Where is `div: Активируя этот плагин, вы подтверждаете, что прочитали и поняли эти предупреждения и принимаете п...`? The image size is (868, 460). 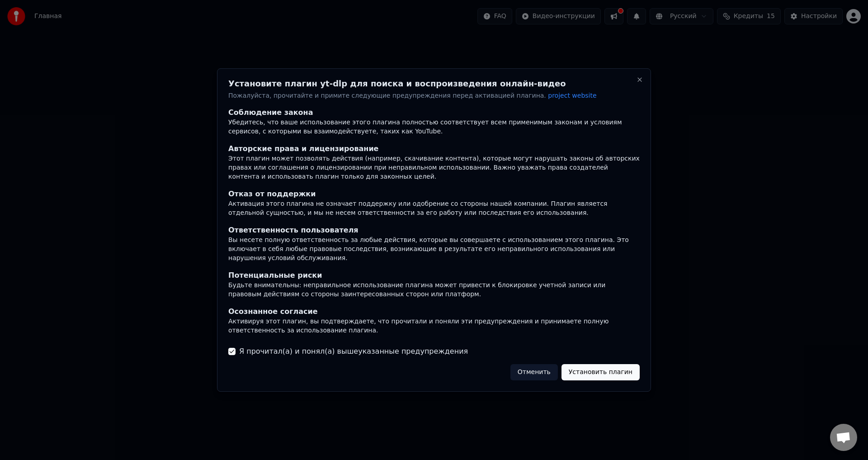
div: Активируя этот плагин, вы подтверждаете, что прочитали и поняли эти предупреждения и принимаете п... is located at coordinates (434, 326).